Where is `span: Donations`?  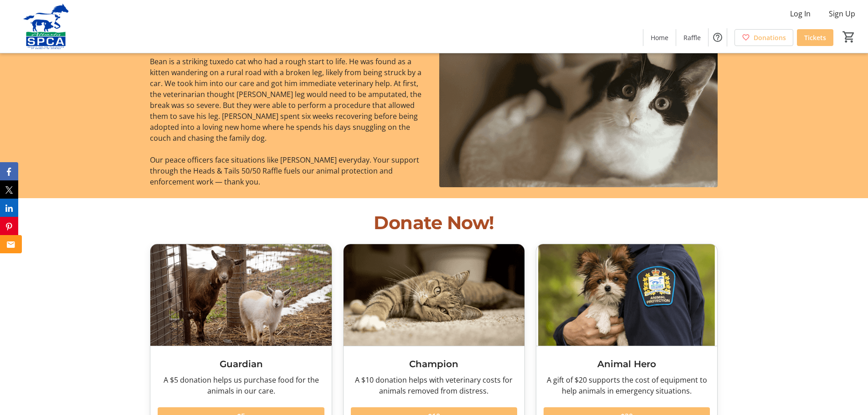
span: Donations is located at coordinates (769, 37).